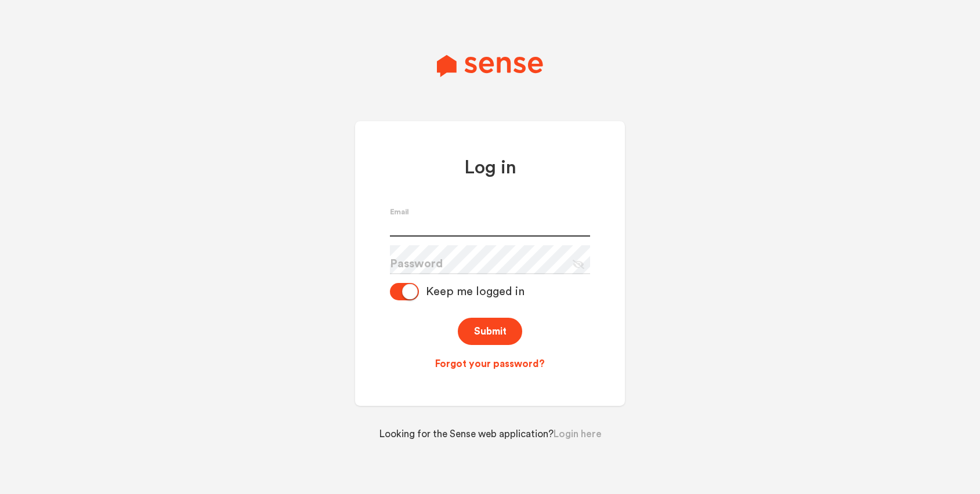 The height and width of the screenshot is (494, 980). What do you see at coordinates (490, 429) in the screenshot?
I see `div: Looking for the Sense web application?` at bounding box center [490, 429].